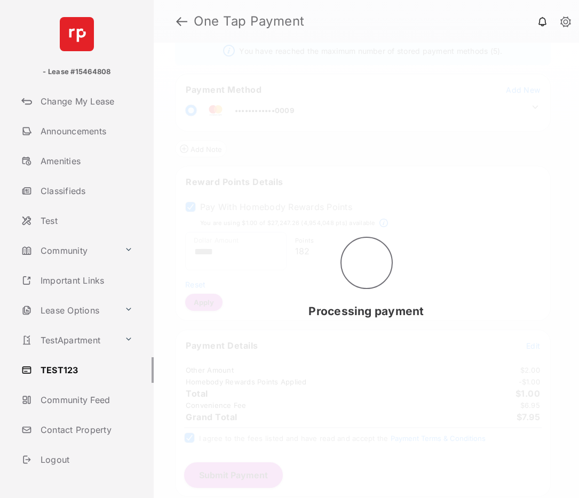 The width and height of the screenshot is (579, 498). What do you see at coordinates (85, 191) in the screenshot?
I see `a: Classifieds` at bounding box center [85, 191].